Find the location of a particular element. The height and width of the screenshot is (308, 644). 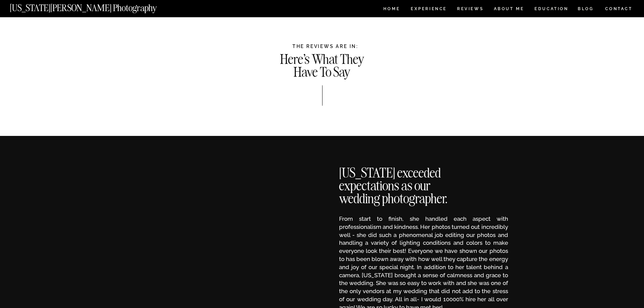

nav: Experience is located at coordinates (428, 9).